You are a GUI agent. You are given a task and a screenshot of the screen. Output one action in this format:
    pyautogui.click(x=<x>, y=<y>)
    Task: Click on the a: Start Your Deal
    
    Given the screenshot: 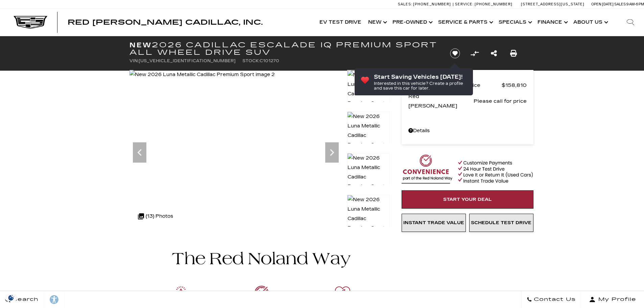 What is the action you would take?
    pyautogui.click(x=468, y=200)
    